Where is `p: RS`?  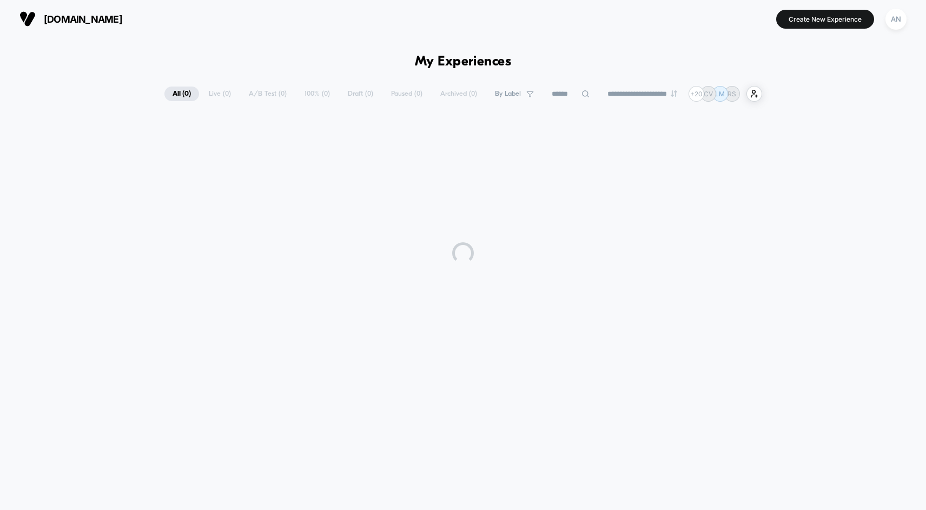
p: RS is located at coordinates (732, 94).